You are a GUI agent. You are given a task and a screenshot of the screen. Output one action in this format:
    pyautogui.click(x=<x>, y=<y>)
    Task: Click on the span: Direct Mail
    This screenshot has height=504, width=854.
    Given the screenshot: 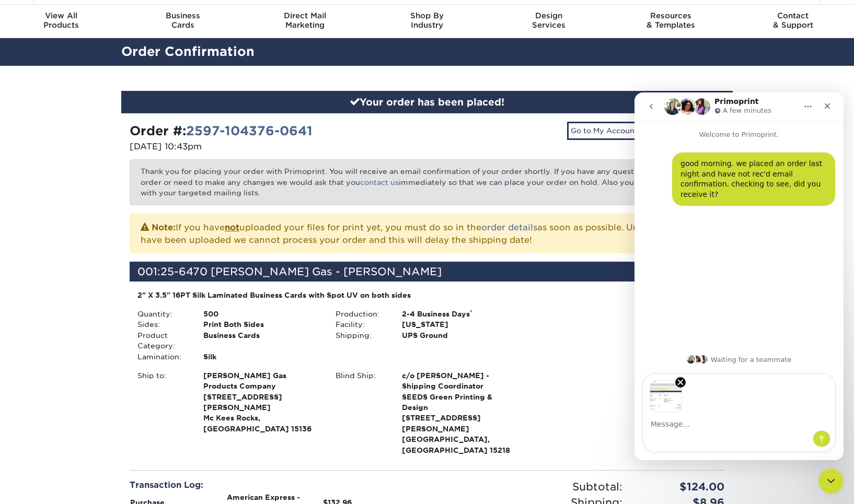 What is the action you would take?
    pyautogui.click(x=305, y=16)
    